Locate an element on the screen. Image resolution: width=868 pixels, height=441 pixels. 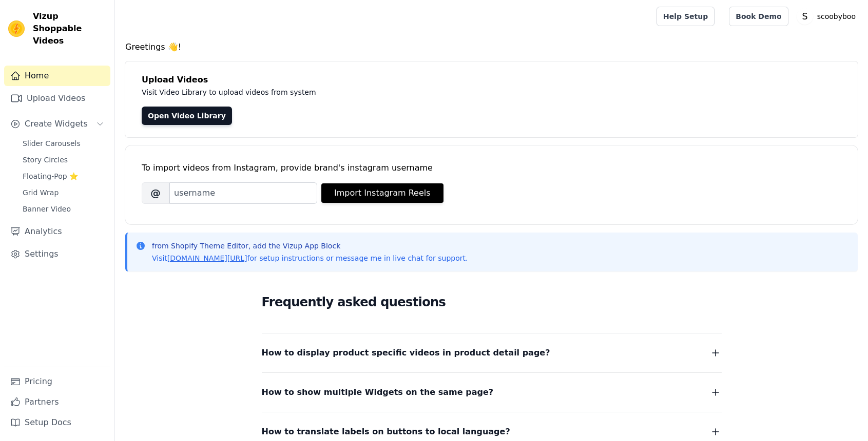
h4: Greetings 👋! is located at coordinates (491, 47).